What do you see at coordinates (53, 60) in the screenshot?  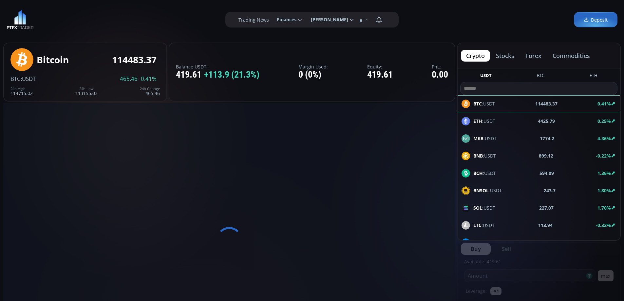 I see `div: Bitcoin` at bounding box center [53, 60].